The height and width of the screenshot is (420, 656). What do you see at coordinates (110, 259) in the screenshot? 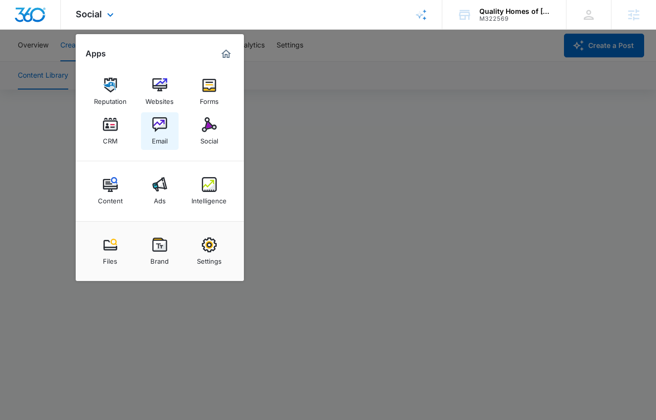
I see `div: Files` at bounding box center [110, 259].